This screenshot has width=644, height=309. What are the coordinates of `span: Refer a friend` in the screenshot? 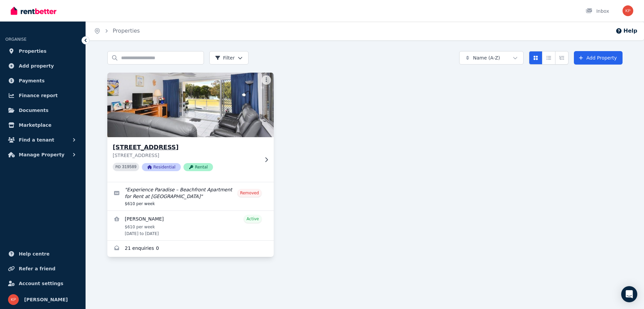 It's located at (37, 269).